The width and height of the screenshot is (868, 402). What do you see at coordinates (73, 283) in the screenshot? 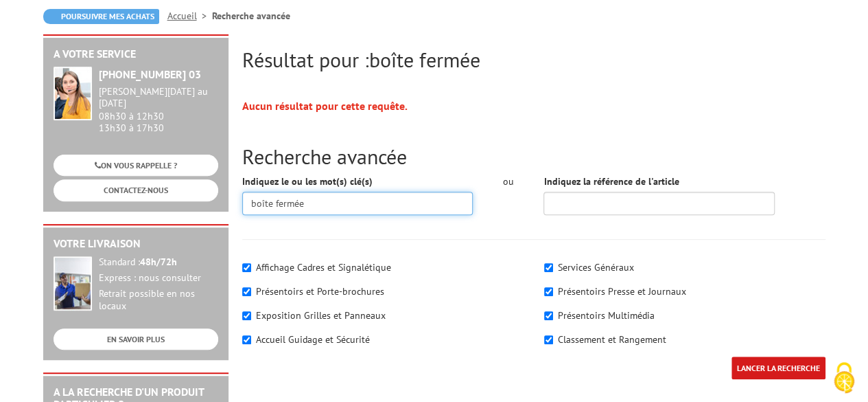
I see `img: widget-livraison.jpg` at bounding box center [73, 283].